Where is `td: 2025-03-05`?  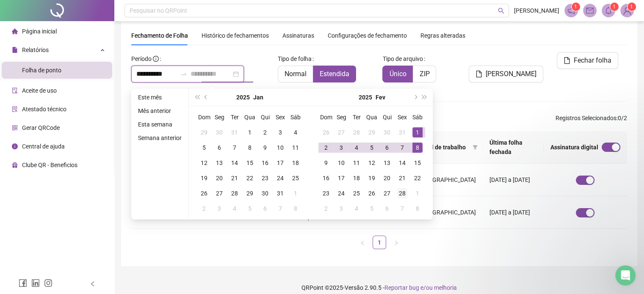
td: 2025-03-05 is located at coordinates (372, 208).